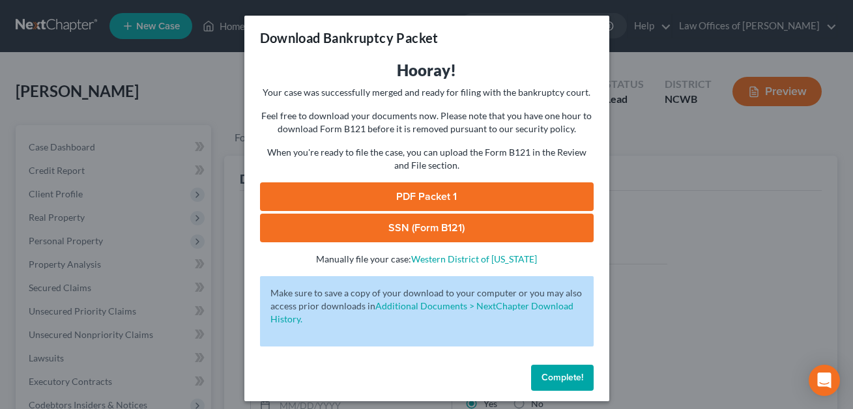  What do you see at coordinates (349, 38) in the screenshot?
I see `h3: Download Bankruptcy Packet` at bounding box center [349, 38].